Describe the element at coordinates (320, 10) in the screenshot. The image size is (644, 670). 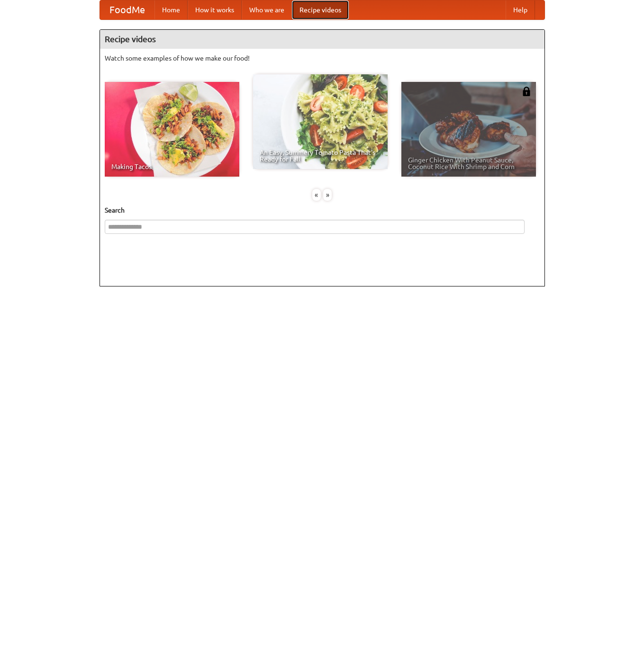
I see `a: Recipe videos` at that location.